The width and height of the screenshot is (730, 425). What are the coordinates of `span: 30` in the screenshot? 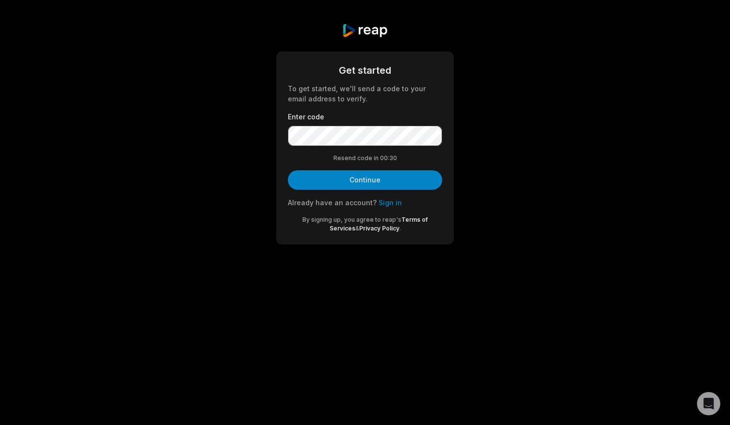 It's located at (393, 158).